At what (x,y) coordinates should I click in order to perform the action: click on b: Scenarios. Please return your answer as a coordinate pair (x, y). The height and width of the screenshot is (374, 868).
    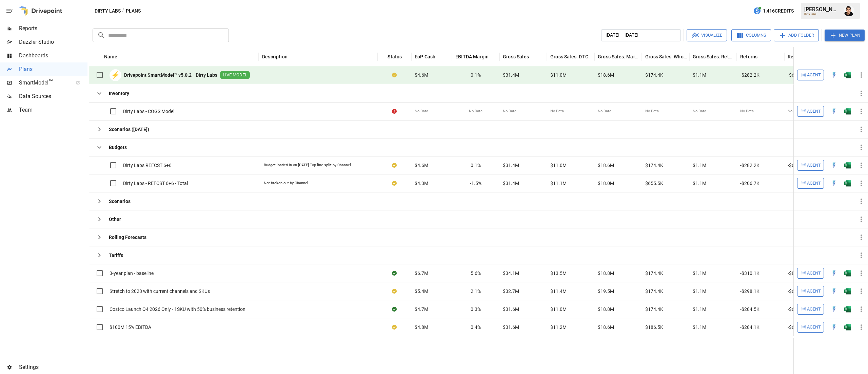
    Looking at the image, I should click on (120, 201).